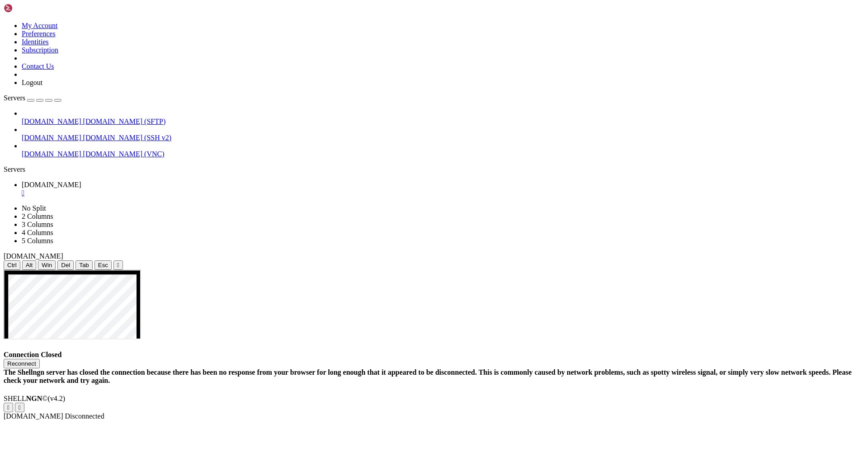 This screenshot has width=868, height=452. What do you see at coordinates (32, 82) in the screenshot?
I see `a: Logout` at bounding box center [32, 82].